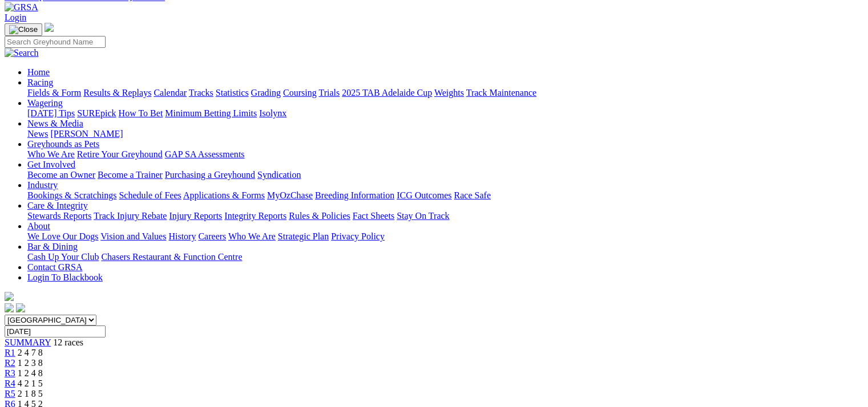 The height and width of the screenshot is (407, 868). I want to click on a: Track Maintenance, so click(501, 93).